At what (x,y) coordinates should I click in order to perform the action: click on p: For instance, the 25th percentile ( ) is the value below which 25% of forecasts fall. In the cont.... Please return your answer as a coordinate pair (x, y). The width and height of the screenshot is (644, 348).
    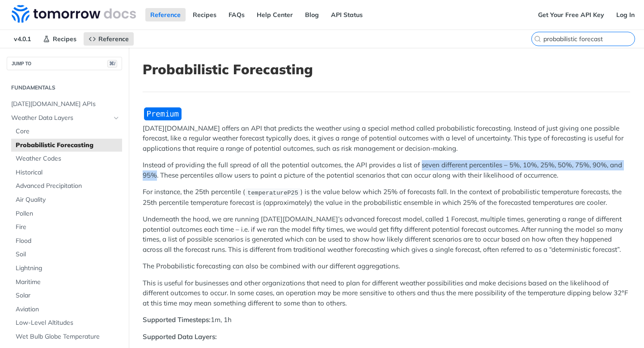
    Looking at the image, I should click on (386, 197).